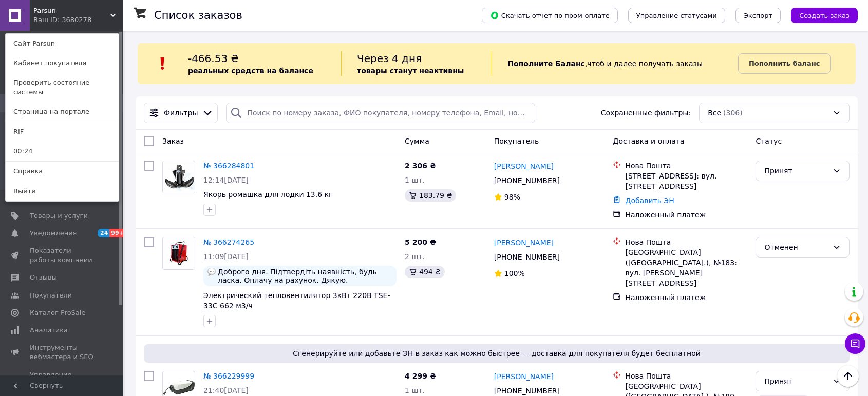  What do you see at coordinates (213, 58) in the screenshot?
I see `span: -466.53 ₴` at bounding box center [213, 58].